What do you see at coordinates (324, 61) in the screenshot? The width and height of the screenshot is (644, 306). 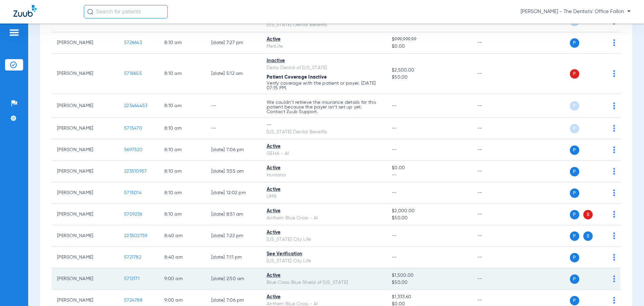 I see `div: Inactive` at bounding box center [324, 61].